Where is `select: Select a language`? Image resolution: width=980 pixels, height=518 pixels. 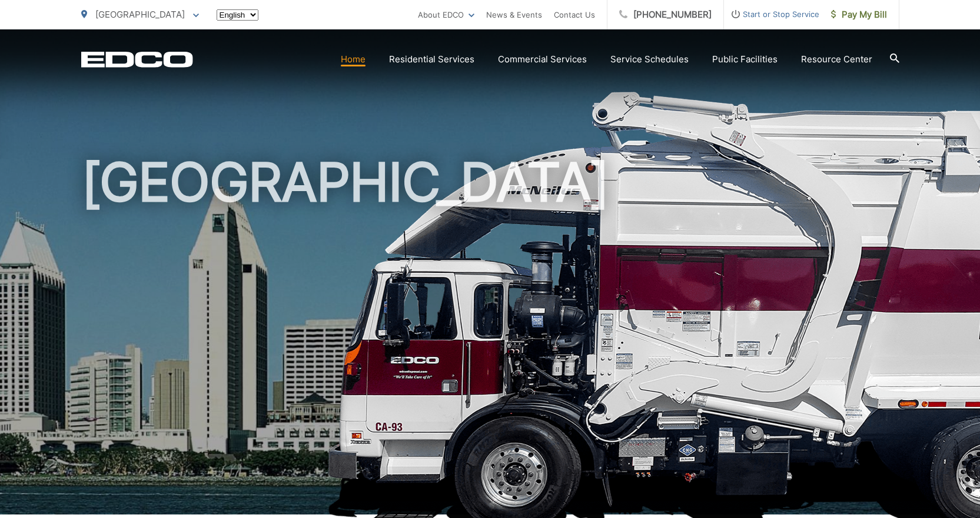 select: Select a language is located at coordinates (238, 15).